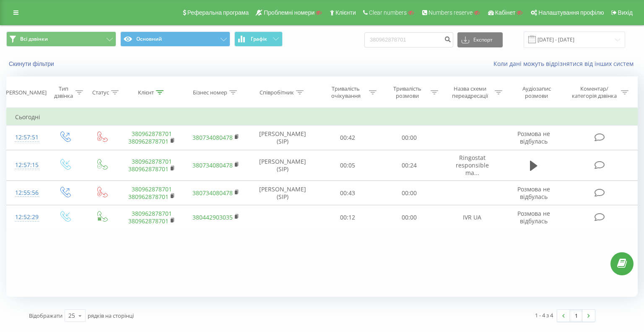 The image size is (644, 332). What do you see at coordinates (45, 315) in the screenshot?
I see `span: Відображати` at bounding box center [45, 315].